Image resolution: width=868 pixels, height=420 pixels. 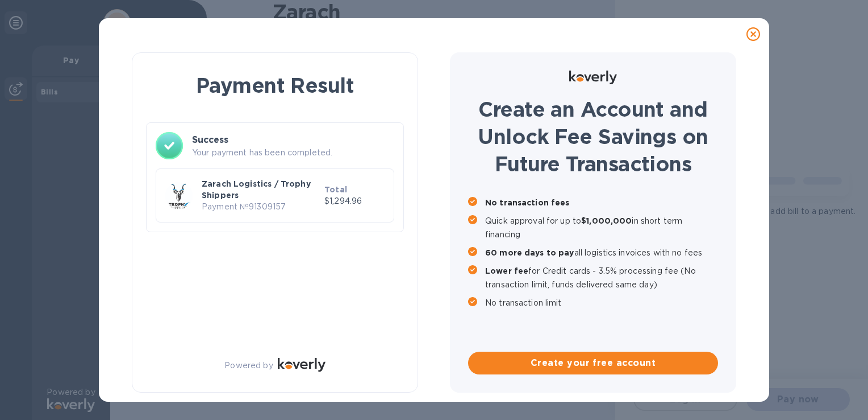 I want to click on button: Create your free account, so click(x=593, y=363).